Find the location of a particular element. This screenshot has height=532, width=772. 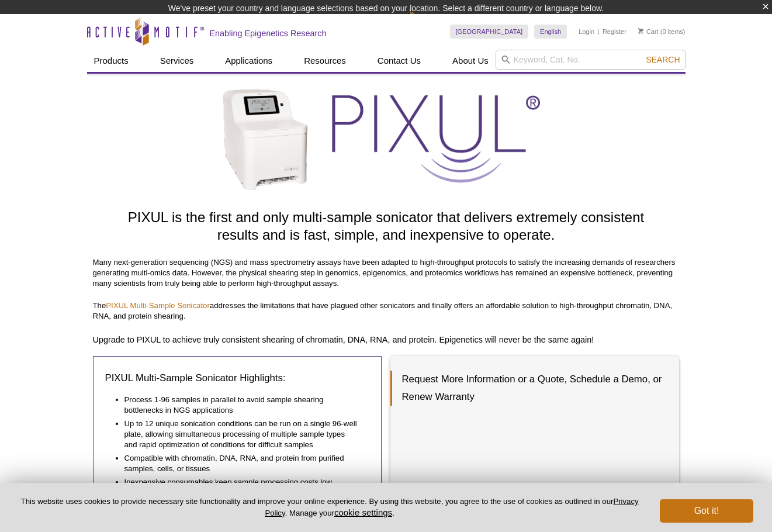

li: Inexpensive consumables keep sample processing costs low is located at coordinates (241, 480).